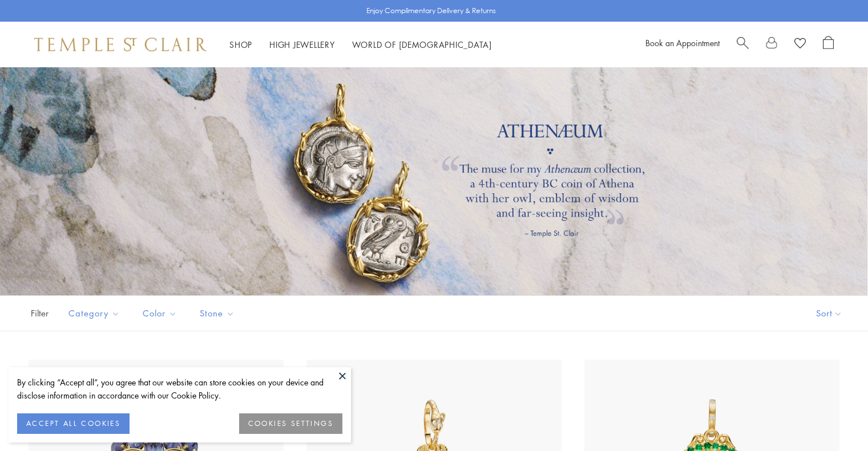  Describe the element at coordinates (160, 313) in the screenshot. I see `button: Color` at that location.